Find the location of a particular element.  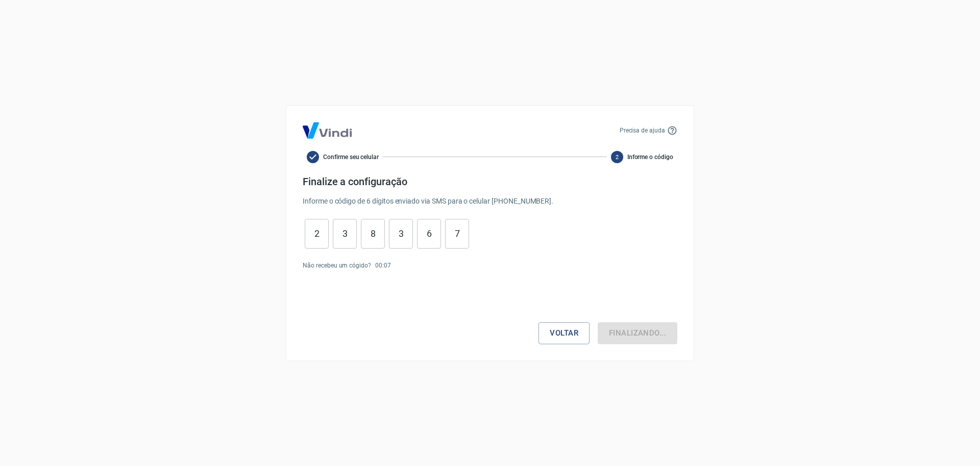

p: 00 : 07 is located at coordinates (383, 265).